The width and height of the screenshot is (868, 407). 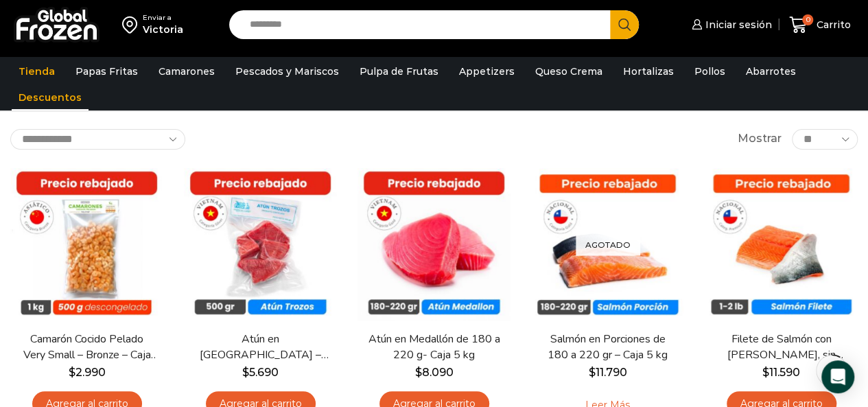 I want to click on a: Tienda, so click(x=37, y=71).